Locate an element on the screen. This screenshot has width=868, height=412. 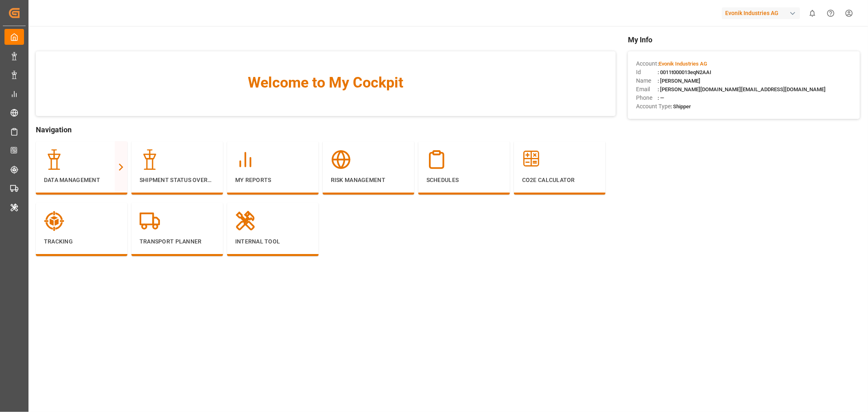
p: Shipment Status Overview is located at coordinates (177, 179).